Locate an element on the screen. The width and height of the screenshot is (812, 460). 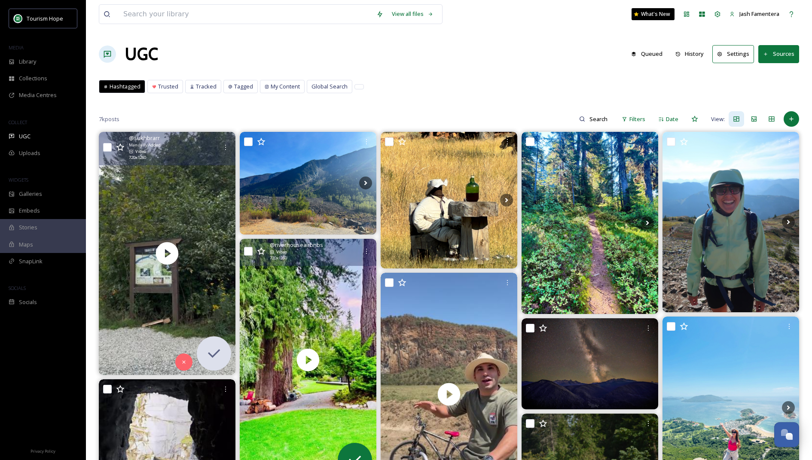
a: Sources is located at coordinates (778, 54).